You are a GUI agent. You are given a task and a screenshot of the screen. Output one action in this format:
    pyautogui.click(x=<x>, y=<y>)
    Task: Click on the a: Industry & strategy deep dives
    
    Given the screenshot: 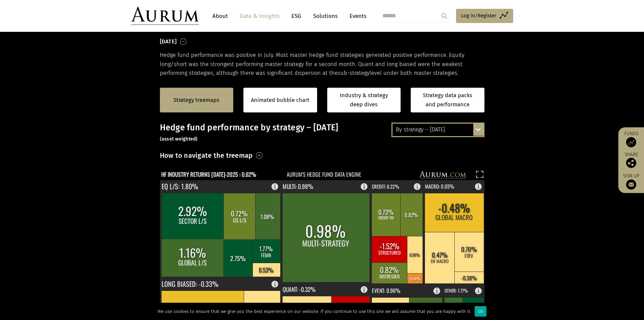 What is the action you would take?
    pyautogui.click(x=364, y=100)
    